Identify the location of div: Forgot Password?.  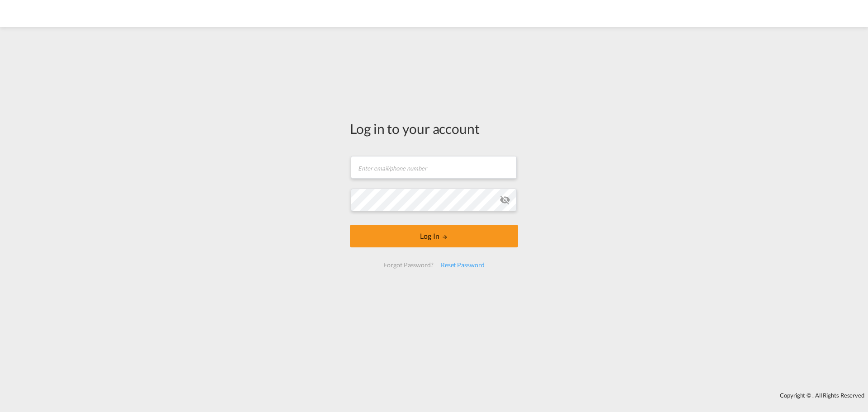
(408, 265).